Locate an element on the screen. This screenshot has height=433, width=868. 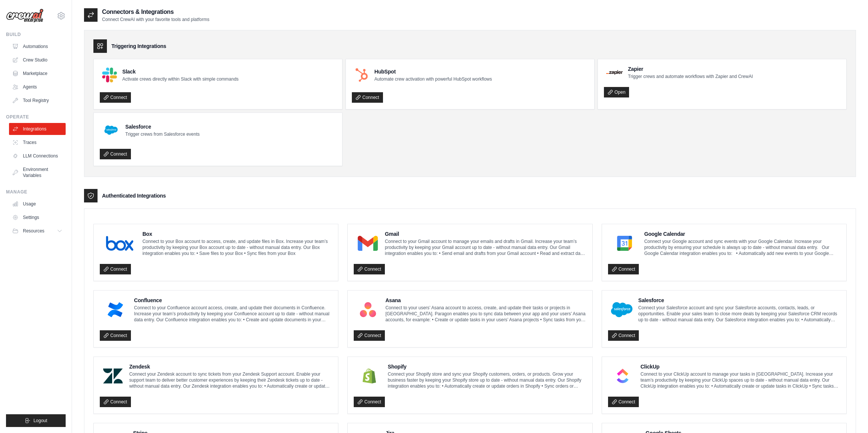
h3: Triggering Integrations is located at coordinates (139, 46).